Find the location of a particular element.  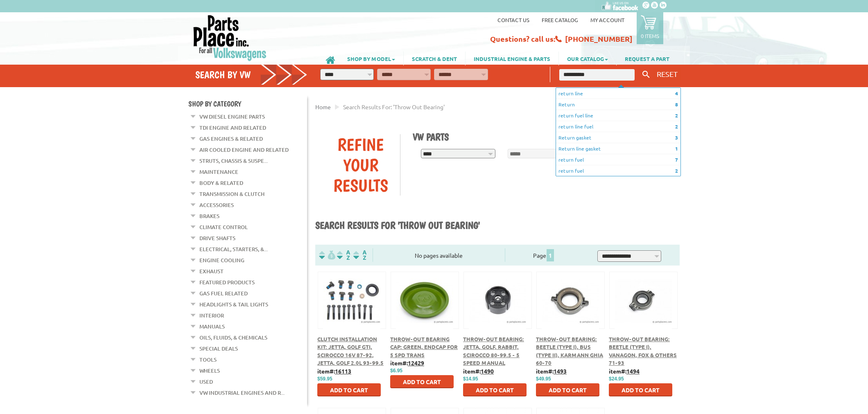

span: Search results for: 'throw out bearing' is located at coordinates (394, 107).